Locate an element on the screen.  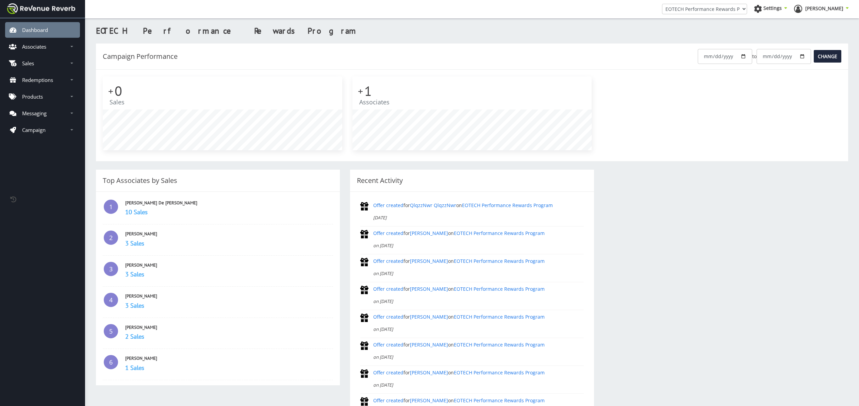
div: Top Associates by Sales is located at coordinates (218, 181).